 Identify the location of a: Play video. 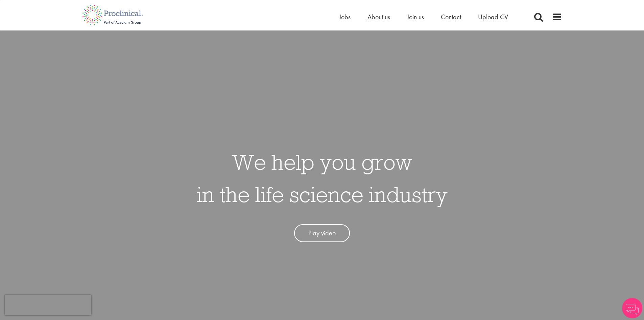
(322, 233).